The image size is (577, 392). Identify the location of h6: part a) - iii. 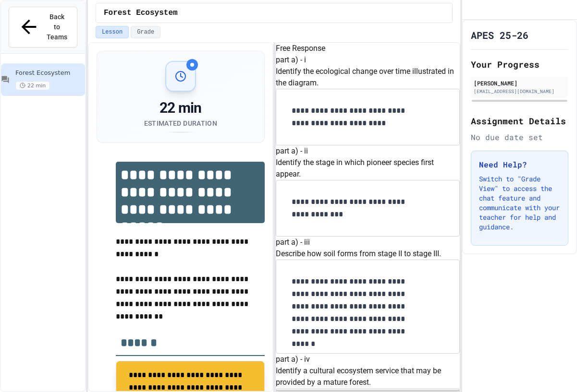
(368, 242).